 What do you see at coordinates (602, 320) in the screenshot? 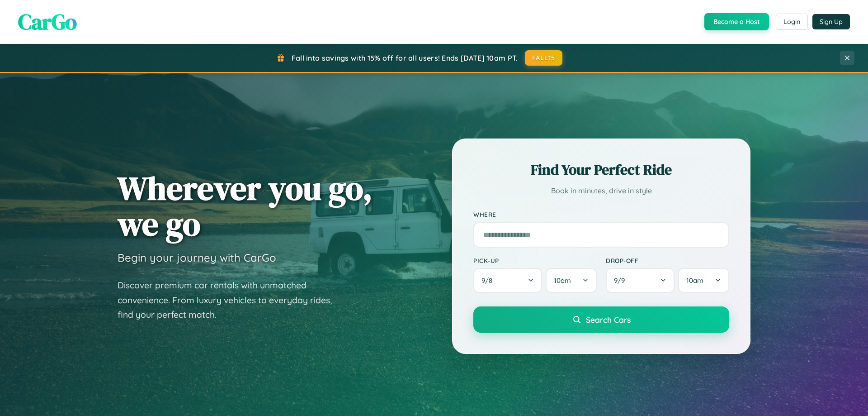
I see `button: Search Cars` at bounding box center [602, 320].